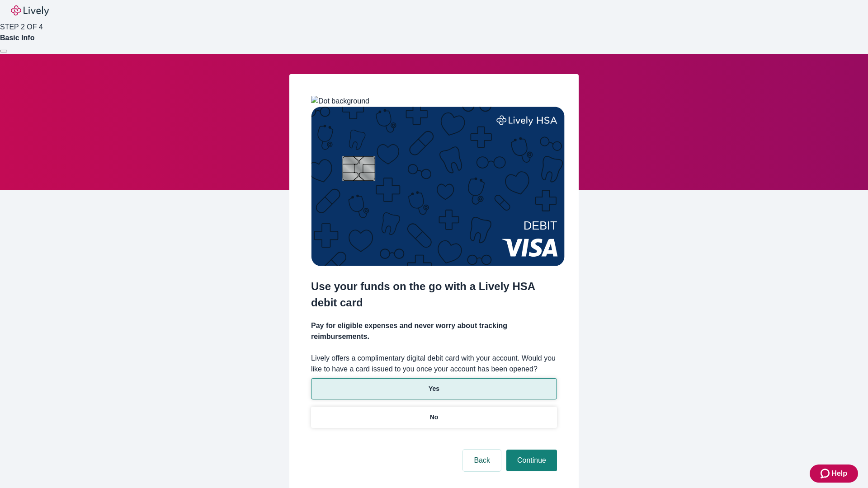  I want to click on span: Help, so click(839, 474).